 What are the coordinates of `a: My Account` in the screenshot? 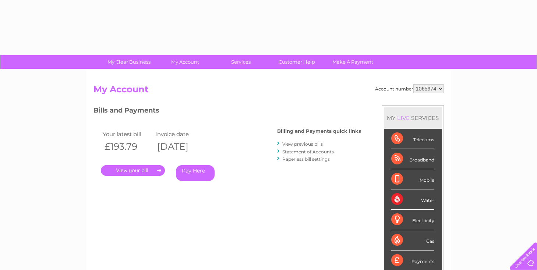 It's located at (185, 62).